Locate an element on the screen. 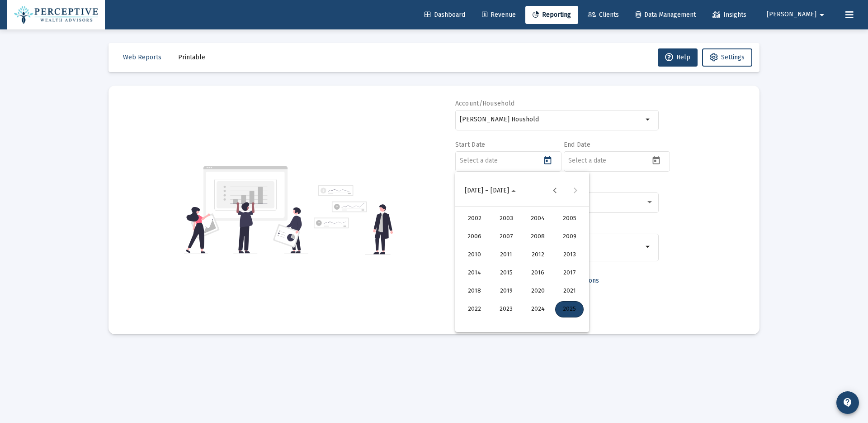 The width and height of the screenshot is (868, 423). div: 2012 is located at coordinates (537, 255).